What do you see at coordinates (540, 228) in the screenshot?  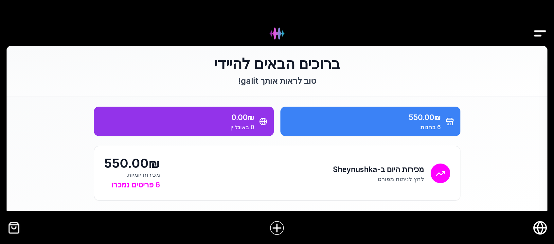 I see `a: חנות אונליין` at bounding box center [540, 228].